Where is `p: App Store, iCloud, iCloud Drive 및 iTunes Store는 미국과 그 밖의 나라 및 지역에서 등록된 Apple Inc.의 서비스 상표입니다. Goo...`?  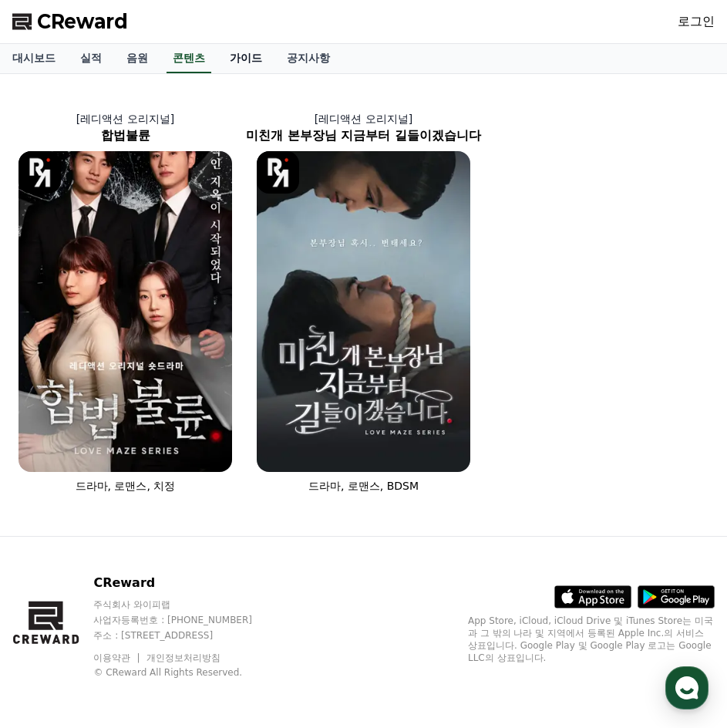
p: App Store, iCloud, iCloud Drive 및 iTunes Store는 미국과 그 밖의 나라 및 지역에서 등록된 Apple Inc.의 서비스 상표입니다. Goo... is located at coordinates (591, 640).